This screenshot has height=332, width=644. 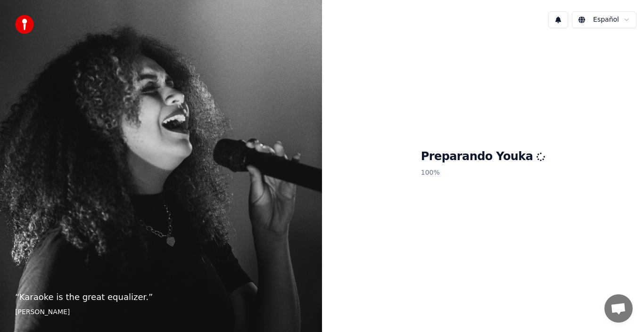 What do you see at coordinates (483, 157) in the screenshot?
I see `h1: Preparando Youka` at bounding box center [483, 157].